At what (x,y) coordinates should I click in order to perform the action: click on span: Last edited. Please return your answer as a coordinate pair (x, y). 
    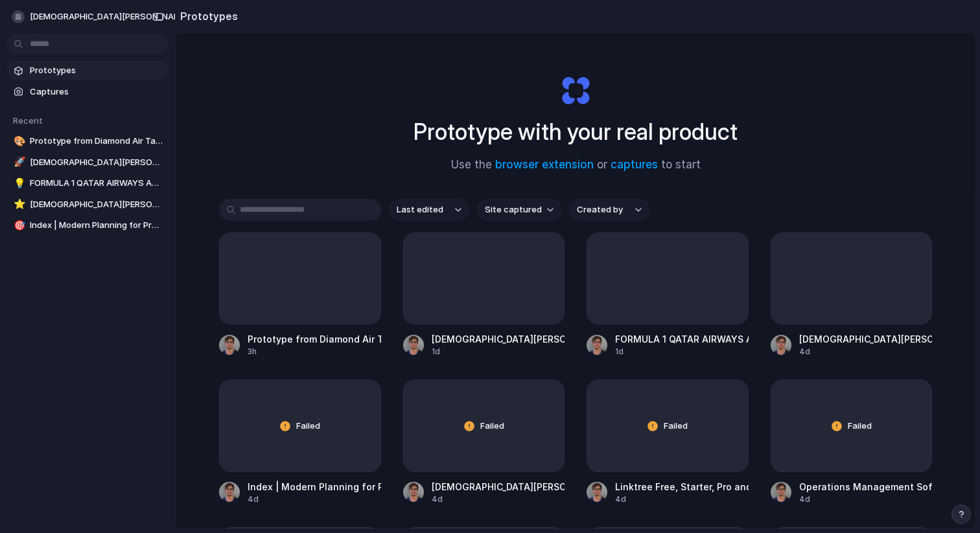
    Looking at the image, I should click on (420, 210).